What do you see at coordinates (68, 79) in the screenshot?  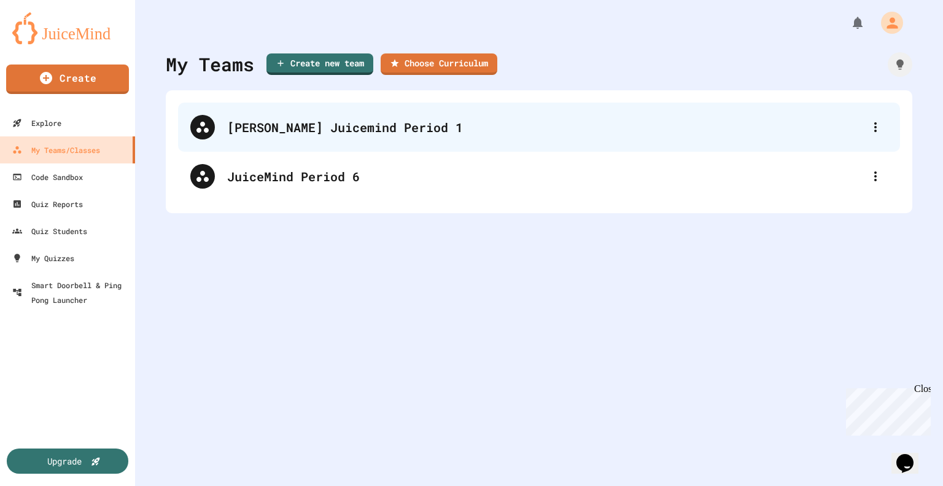 I see `a: Create` at bounding box center [68, 79].